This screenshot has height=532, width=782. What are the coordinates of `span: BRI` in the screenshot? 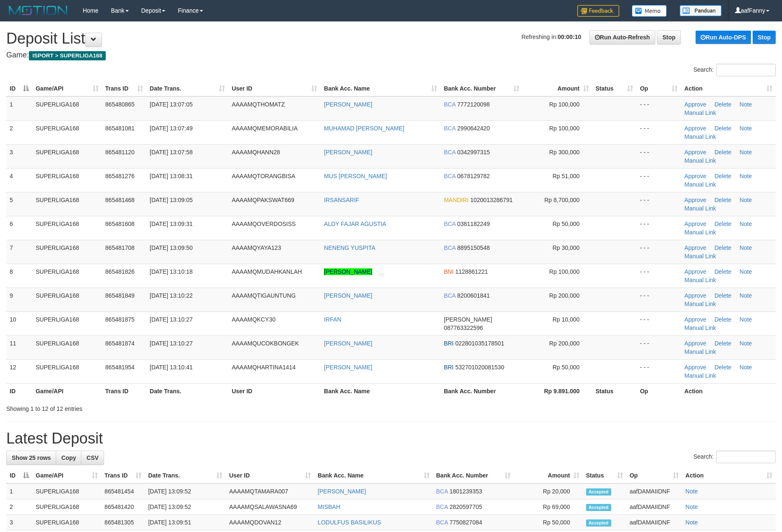 It's located at (448, 367).